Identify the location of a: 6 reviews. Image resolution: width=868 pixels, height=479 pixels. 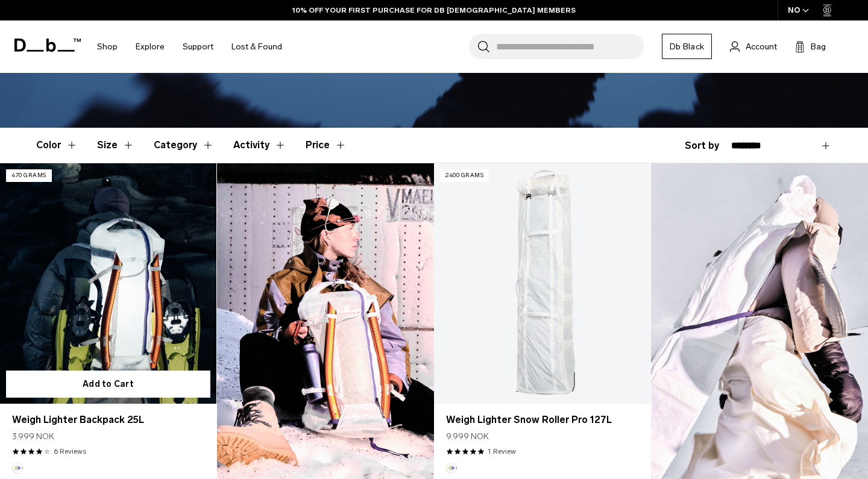
(70, 451).